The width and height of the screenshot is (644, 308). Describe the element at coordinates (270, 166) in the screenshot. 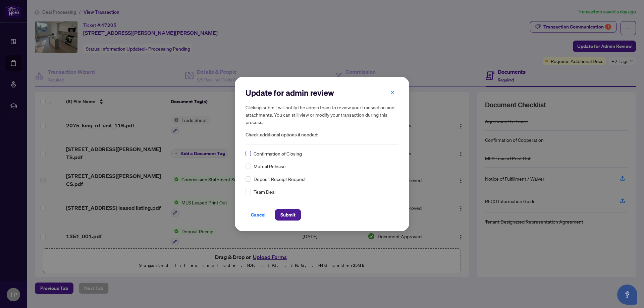

I see `span: Mutual Release` at that location.